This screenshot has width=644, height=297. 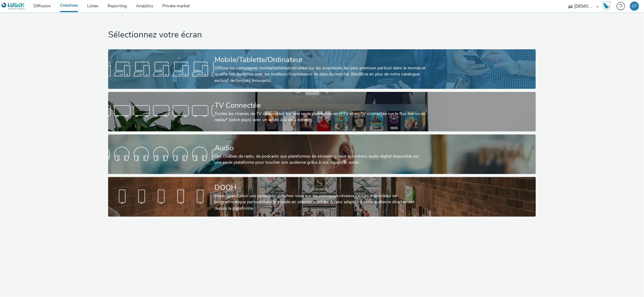 I want to click on div: DOOH, so click(x=321, y=187).